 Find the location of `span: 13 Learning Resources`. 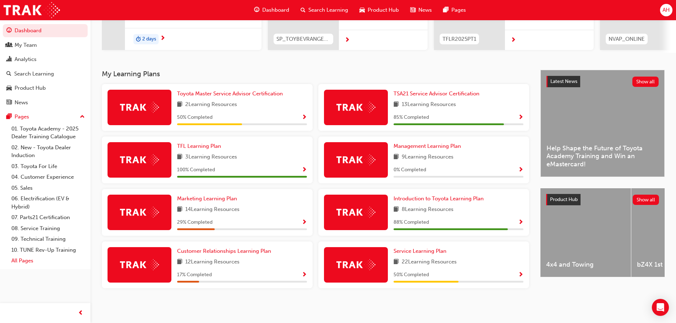

span: 13 Learning Resources is located at coordinates (429, 105).